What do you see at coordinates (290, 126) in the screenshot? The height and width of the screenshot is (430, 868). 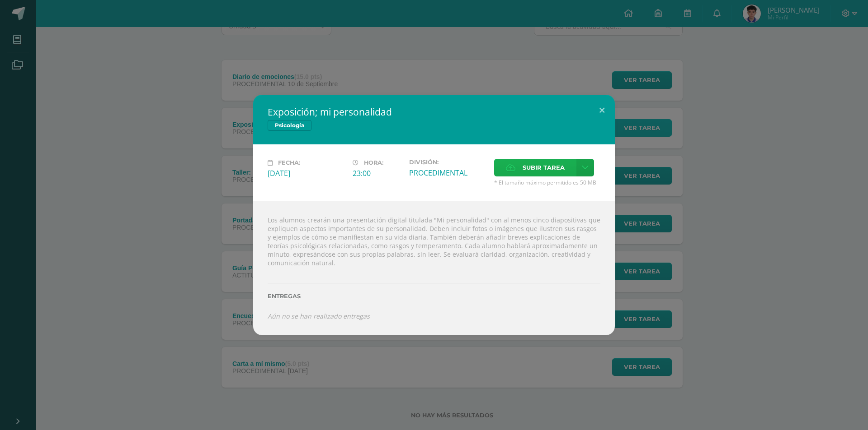 I see `span: Psicología` at bounding box center [290, 126].